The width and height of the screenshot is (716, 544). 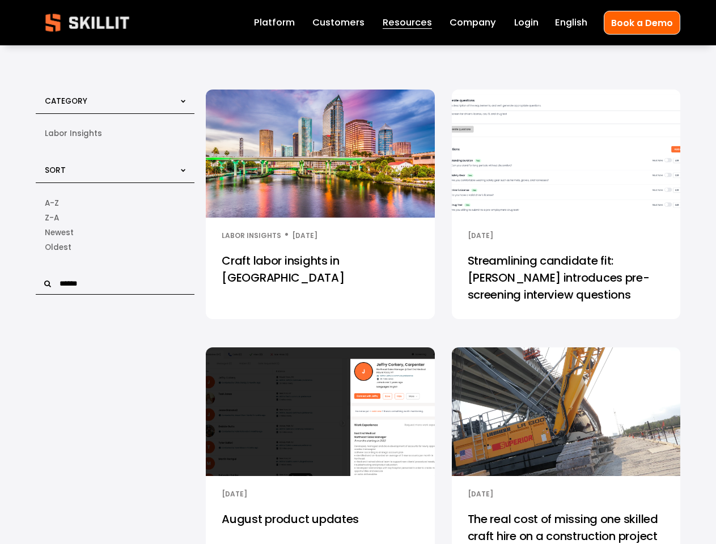 I want to click on a: Platform, so click(x=274, y=23).